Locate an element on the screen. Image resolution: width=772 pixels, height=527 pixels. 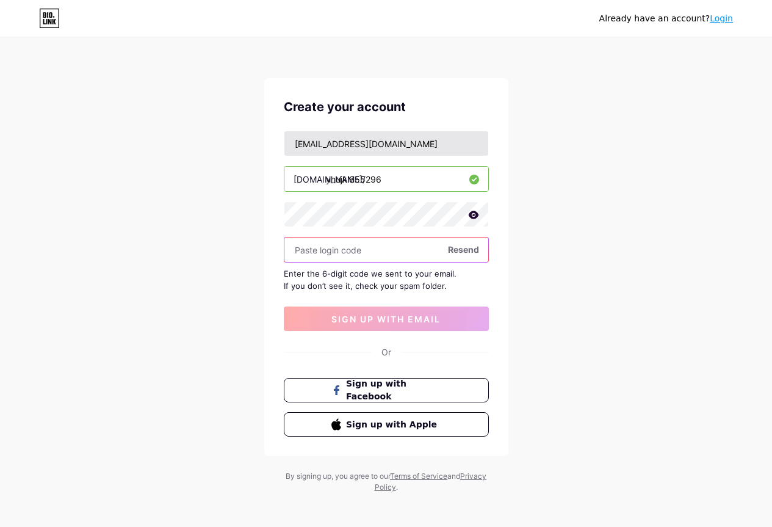
div: Or is located at coordinates (386, 352).